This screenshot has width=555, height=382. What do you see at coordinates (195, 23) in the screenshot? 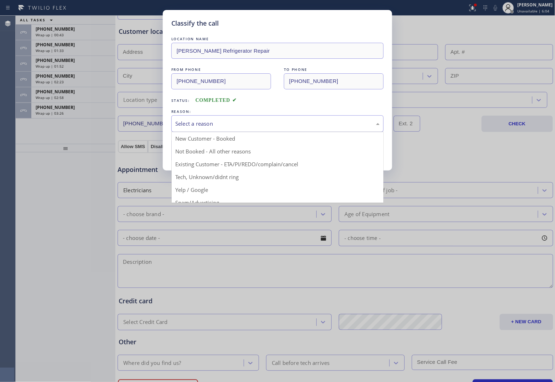
I see `h5: Classify the call` at bounding box center [195, 23].